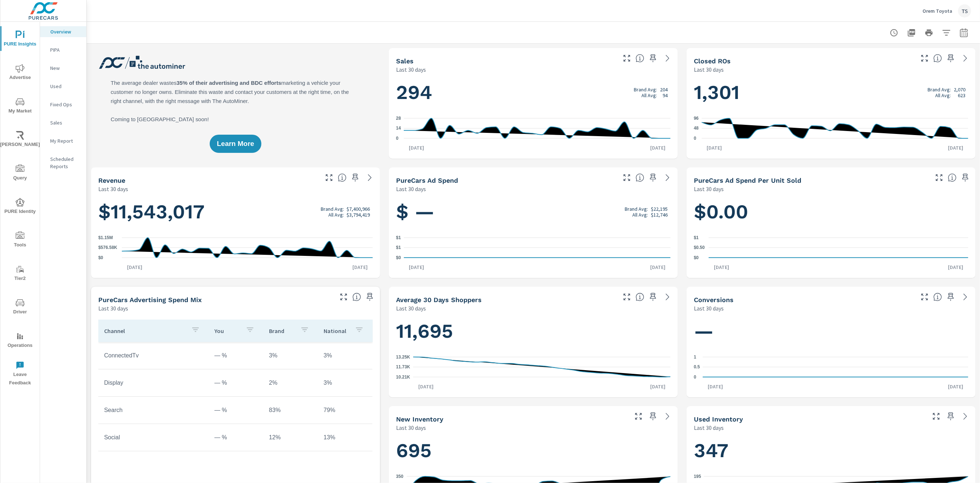 Image resolution: width=980 pixels, height=483 pixels. What do you see at coordinates (336, 331) in the screenshot?
I see `p: National` at bounding box center [336, 331].